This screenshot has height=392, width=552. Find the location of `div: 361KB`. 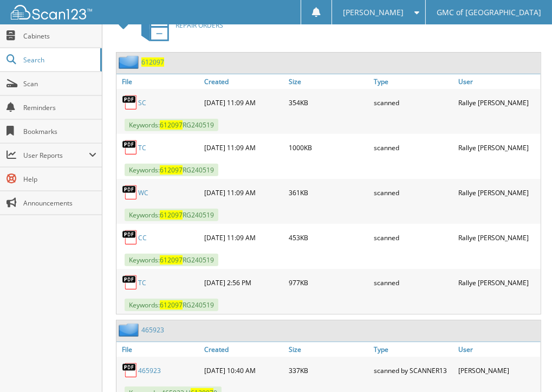

div: 361KB is located at coordinates (328, 193).